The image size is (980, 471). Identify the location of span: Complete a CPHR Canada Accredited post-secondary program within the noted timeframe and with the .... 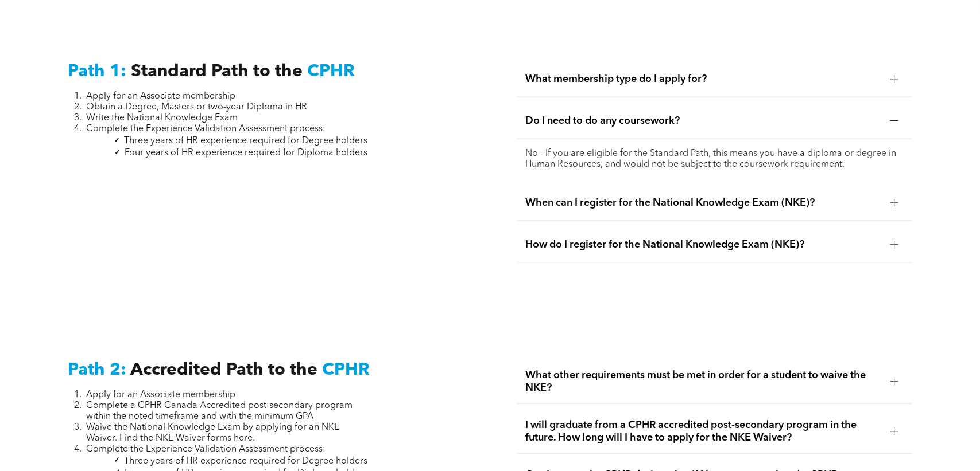
(220, 411).